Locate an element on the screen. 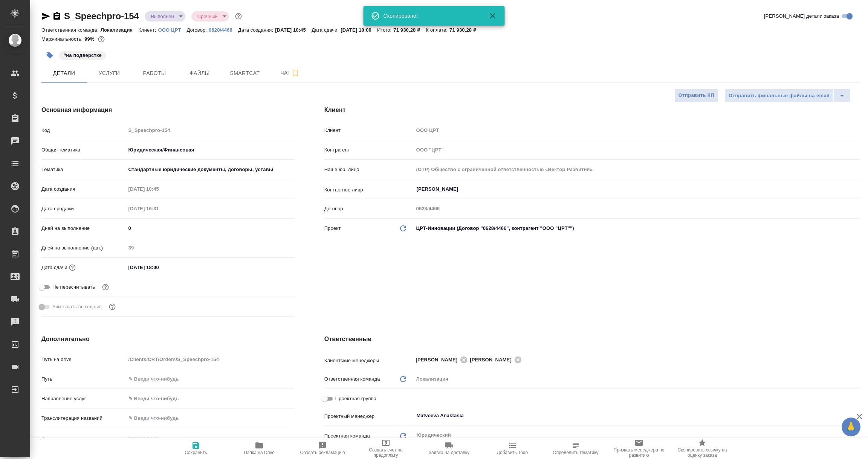 The image size is (868, 459). p: Код is located at coordinates (83, 130).